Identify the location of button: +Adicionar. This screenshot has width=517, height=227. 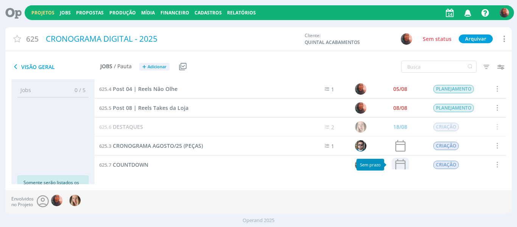
(154, 67).